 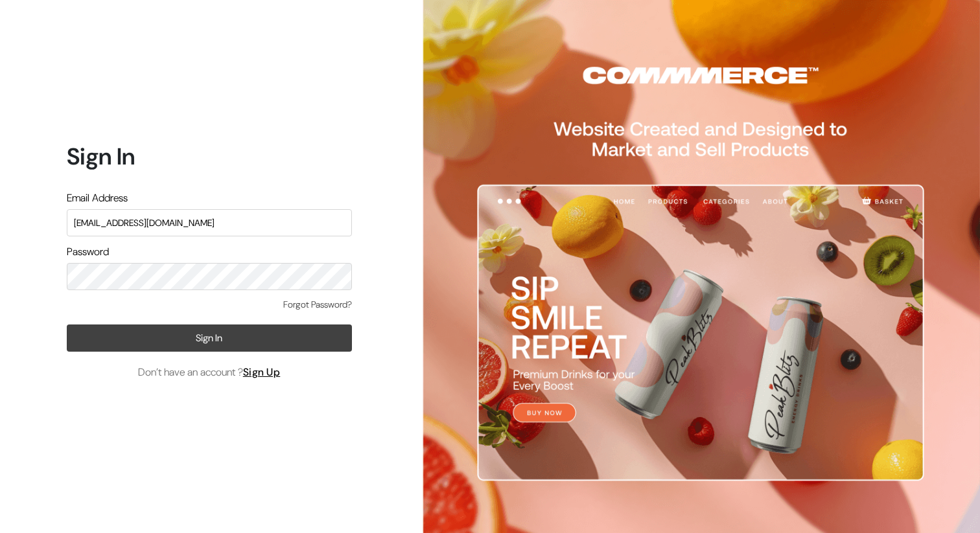 What do you see at coordinates (97, 198) in the screenshot?
I see `label: Email Address` at bounding box center [97, 198].